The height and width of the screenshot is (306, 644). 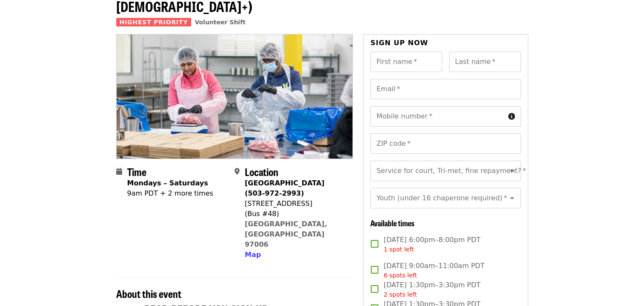 What do you see at coordinates (253, 255) in the screenshot?
I see `button: Map` at bounding box center [253, 255].